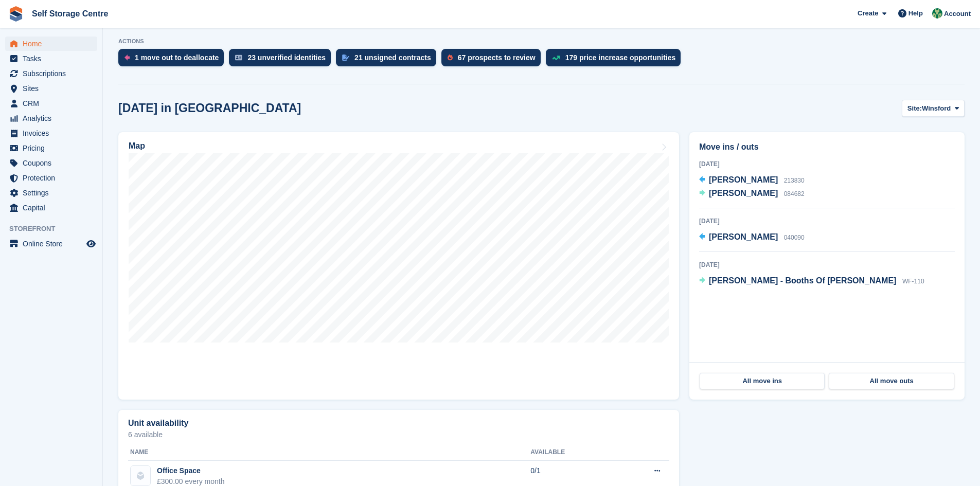 This screenshot has width=980, height=486. I want to click on img: prospect-51fa495bee0391a8d652442698ab0144808aea92771e9ea1ae160a38d050c398.svg, so click(450, 57).